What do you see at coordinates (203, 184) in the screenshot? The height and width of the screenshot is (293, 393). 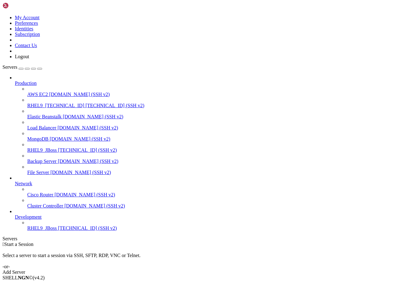 I see `a: Network` at bounding box center [203, 184].